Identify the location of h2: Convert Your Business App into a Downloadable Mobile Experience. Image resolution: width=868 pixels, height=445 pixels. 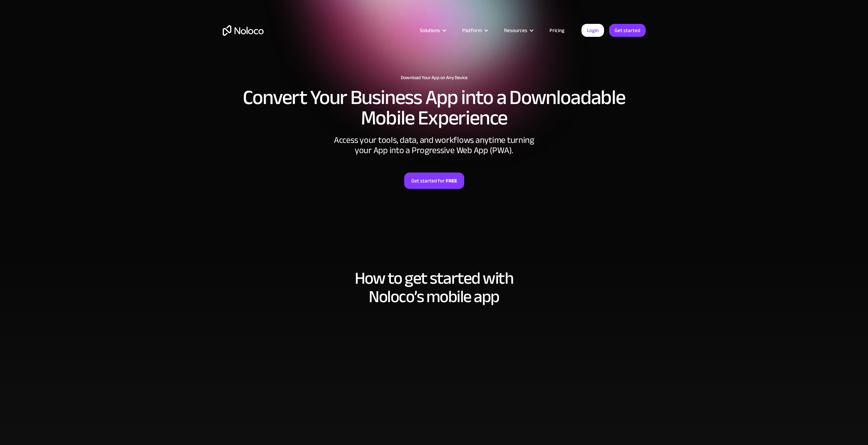
(434, 108).